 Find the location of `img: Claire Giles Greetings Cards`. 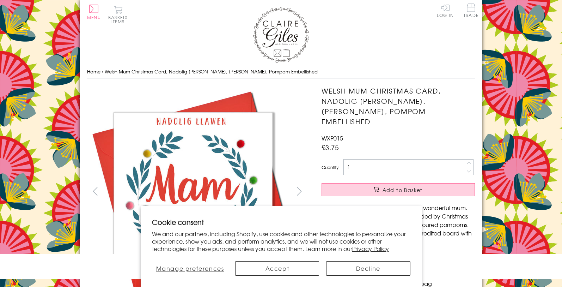

img: Claire Giles Greetings Cards is located at coordinates (281, 35).